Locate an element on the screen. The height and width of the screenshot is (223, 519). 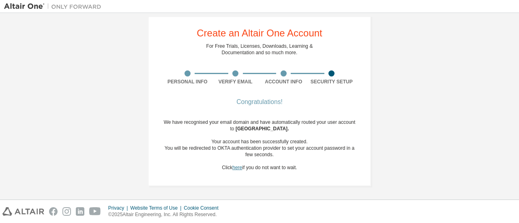
div: Account Info is located at coordinates (284, 82).